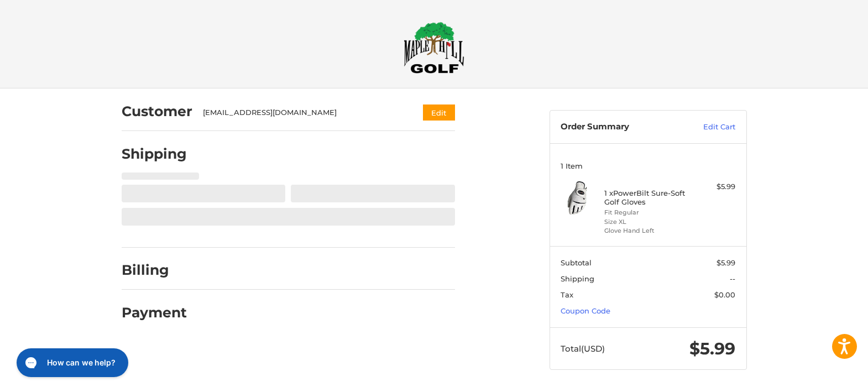  Describe the element at coordinates (577, 279) in the screenshot. I see `span: Shipping` at that location.